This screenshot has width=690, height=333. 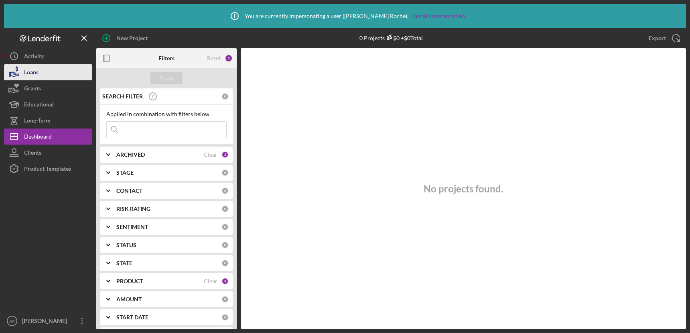 I want to click on div: Long-Term, so click(x=37, y=121).